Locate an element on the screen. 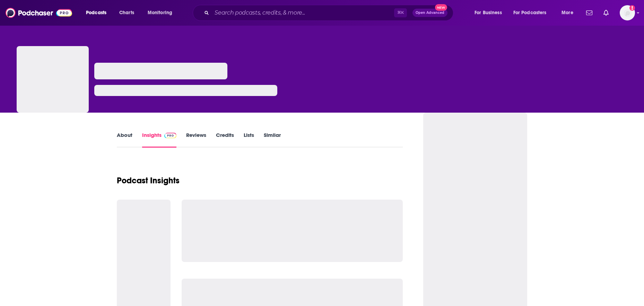 This screenshot has height=306, width=644. span: More is located at coordinates (567, 13).